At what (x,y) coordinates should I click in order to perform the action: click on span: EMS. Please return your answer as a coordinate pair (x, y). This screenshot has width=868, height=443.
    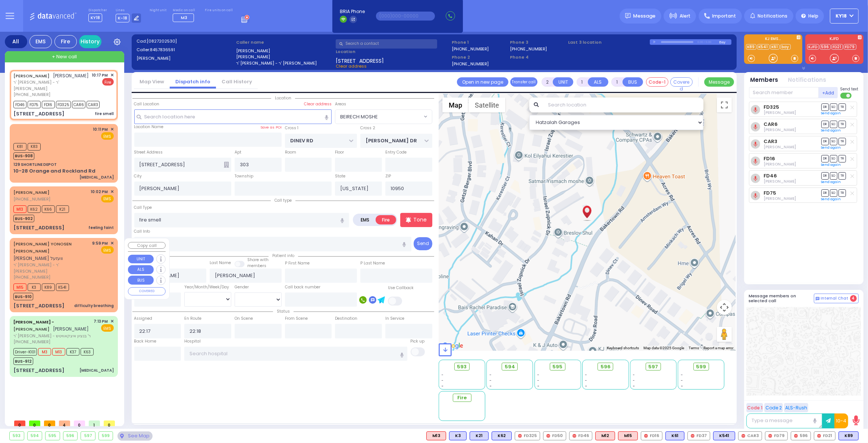
    Looking at the image, I should click on (107, 327).